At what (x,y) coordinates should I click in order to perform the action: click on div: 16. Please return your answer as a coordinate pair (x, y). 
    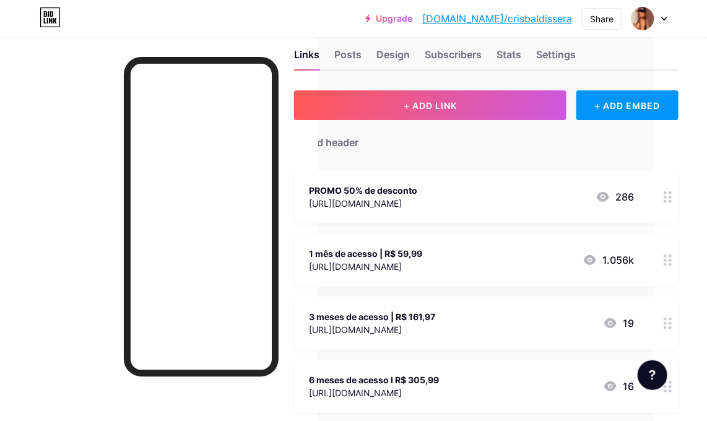
    Looking at the image, I should click on (618, 386).